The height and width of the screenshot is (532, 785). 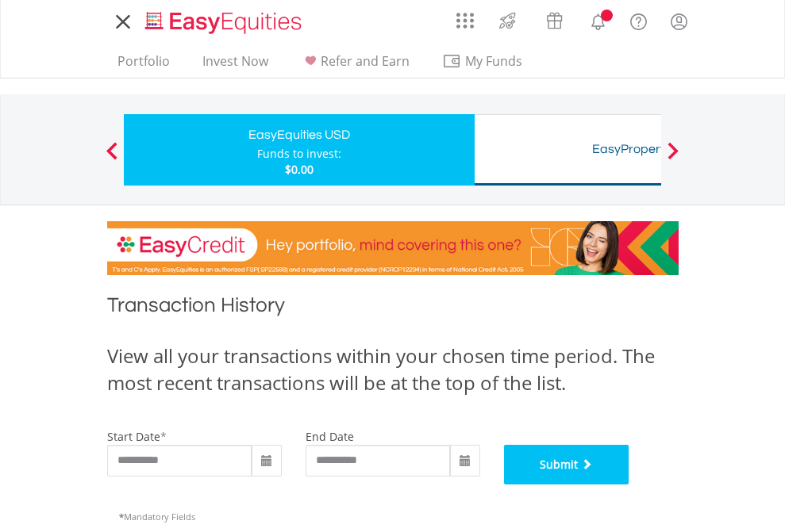 What do you see at coordinates (494, 61) in the screenshot?
I see `span: My Funds` at bounding box center [494, 61].